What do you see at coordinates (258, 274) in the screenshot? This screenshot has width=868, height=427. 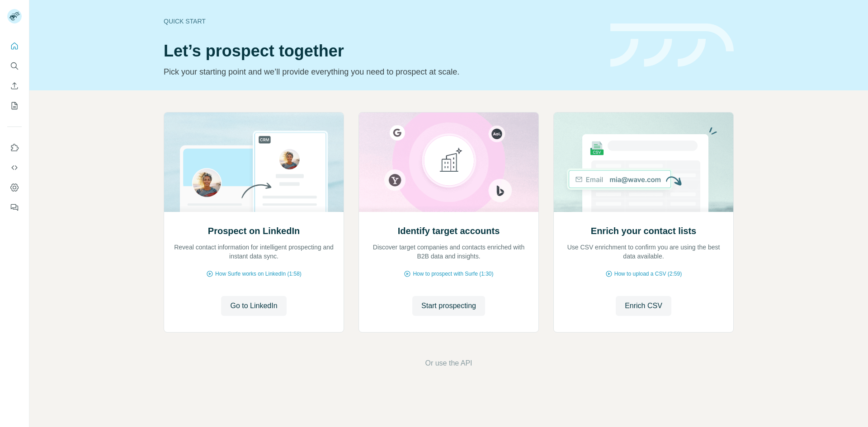 I see `span: How Surfe works on LinkedIn (1:58)` at bounding box center [258, 274].